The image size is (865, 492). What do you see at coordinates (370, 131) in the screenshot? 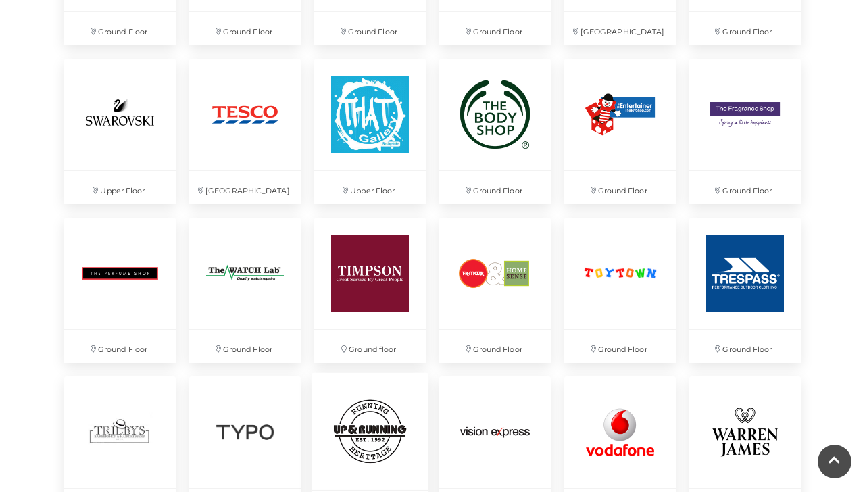
I see `a: That Gallery at Festival Place Upper Floor` at bounding box center [370, 131].